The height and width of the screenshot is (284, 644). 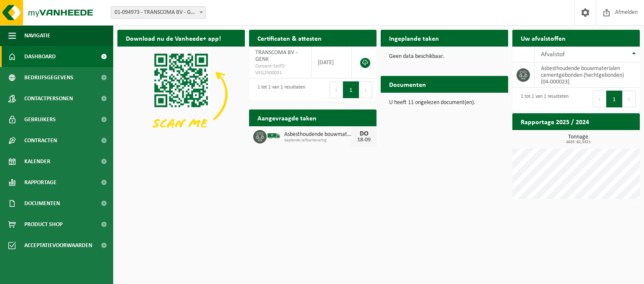 What do you see at coordinates (42, 203) in the screenshot?
I see `span: Documenten` at bounding box center [42, 203].